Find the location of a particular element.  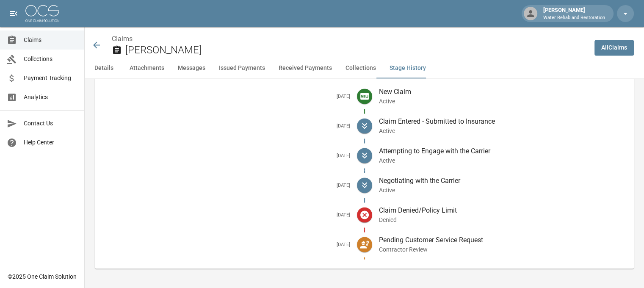

button: Details is located at coordinates (104, 68).